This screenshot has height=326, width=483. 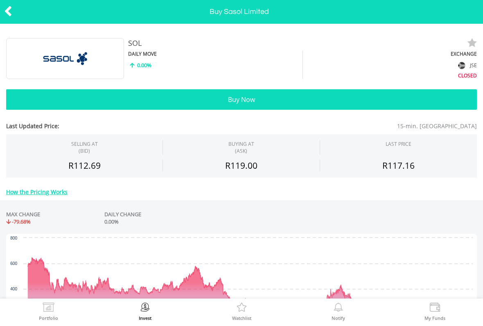 What do you see at coordinates (84, 147) in the screenshot?
I see `div: SELLING AT` at bounding box center [84, 147].